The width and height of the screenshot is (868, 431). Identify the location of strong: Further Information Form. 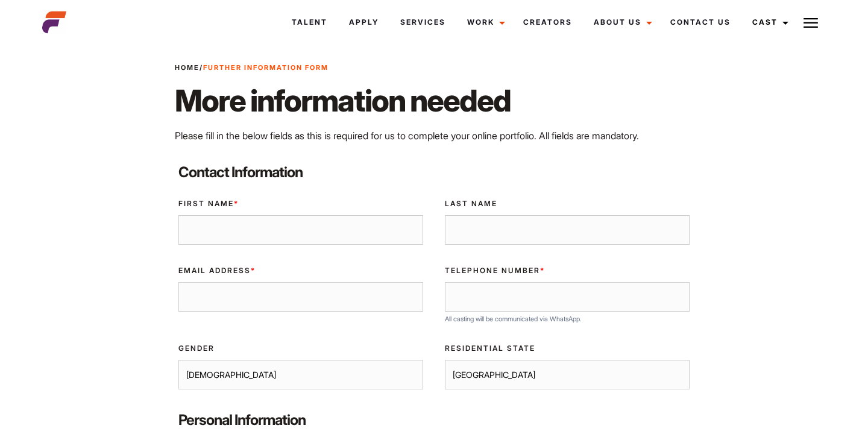
(266, 68).